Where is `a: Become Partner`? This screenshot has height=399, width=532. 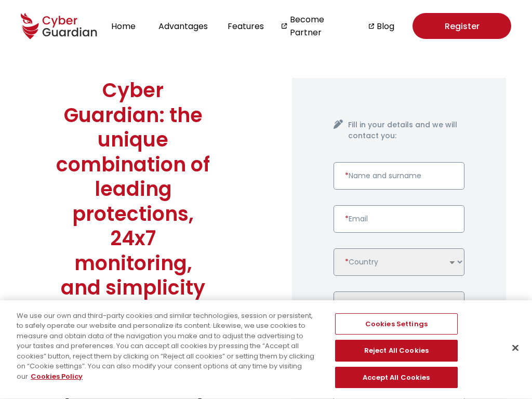 a: Become Partner is located at coordinates (319, 26).